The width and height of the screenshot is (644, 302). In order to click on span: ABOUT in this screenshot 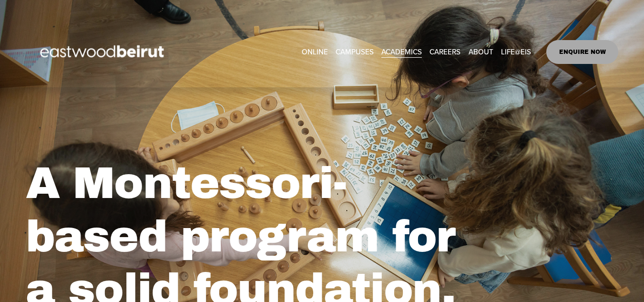, I will do `click(481, 51)`.